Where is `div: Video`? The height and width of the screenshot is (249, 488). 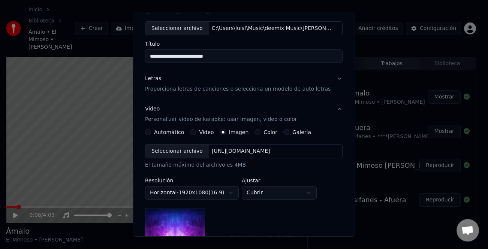 div: Video is located at coordinates (221, 114).